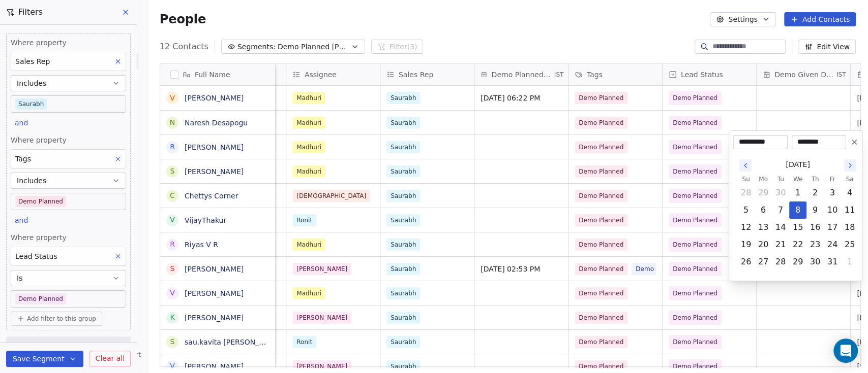 This screenshot has width=868, height=373. Describe the element at coordinates (849, 245) in the screenshot. I see `button: Saturday, October 25th, 2025` at that location.